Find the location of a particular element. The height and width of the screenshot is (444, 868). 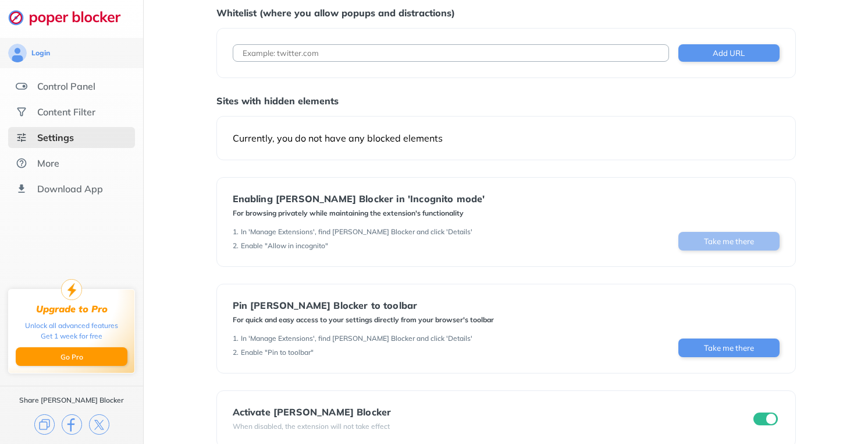

img: facebook.svg is located at coordinates (71, 424).